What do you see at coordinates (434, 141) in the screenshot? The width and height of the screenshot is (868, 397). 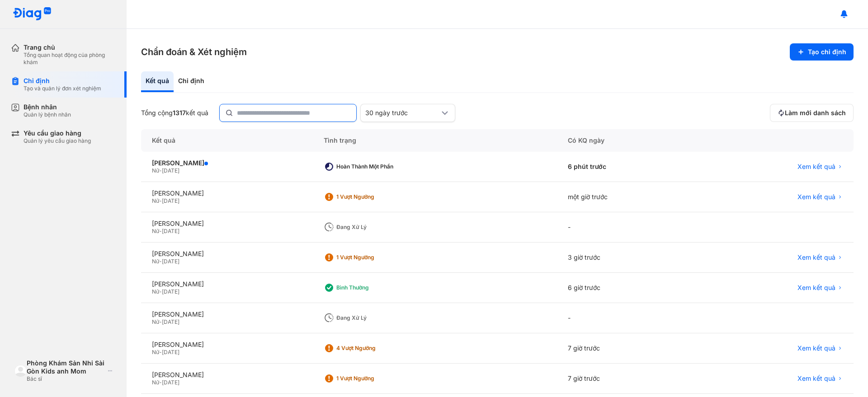 I see `div: Tình trạng` at bounding box center [434, 141].